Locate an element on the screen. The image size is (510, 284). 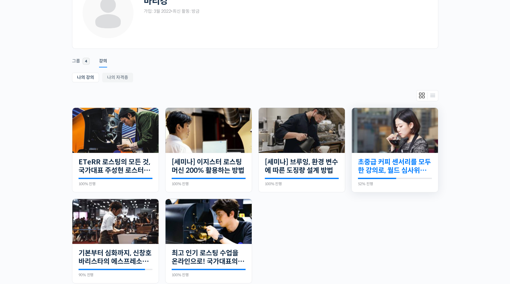
a: 대화 is located at coordinates (60, 204).